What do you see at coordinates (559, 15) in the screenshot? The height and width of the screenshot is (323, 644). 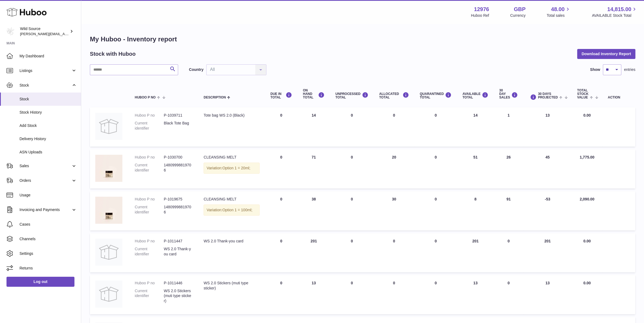 I see `span: Total sales` at bounding box center [559, 15].